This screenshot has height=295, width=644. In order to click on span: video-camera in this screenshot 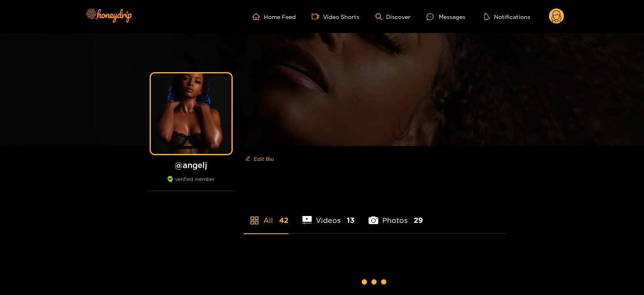, I will do `click(317, 17)`.